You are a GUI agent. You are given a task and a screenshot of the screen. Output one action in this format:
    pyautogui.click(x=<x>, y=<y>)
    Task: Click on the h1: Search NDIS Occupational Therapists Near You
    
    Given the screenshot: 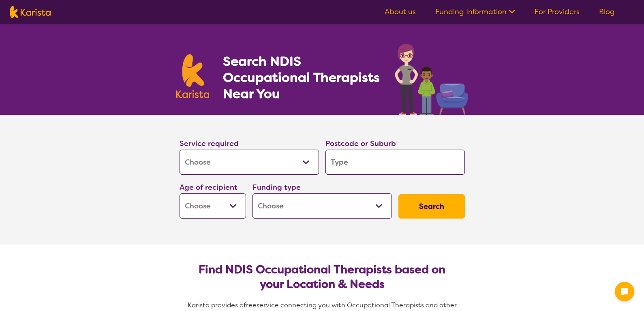 What is the action you would take?
    pyautogui.click(x=301, y=78)
    